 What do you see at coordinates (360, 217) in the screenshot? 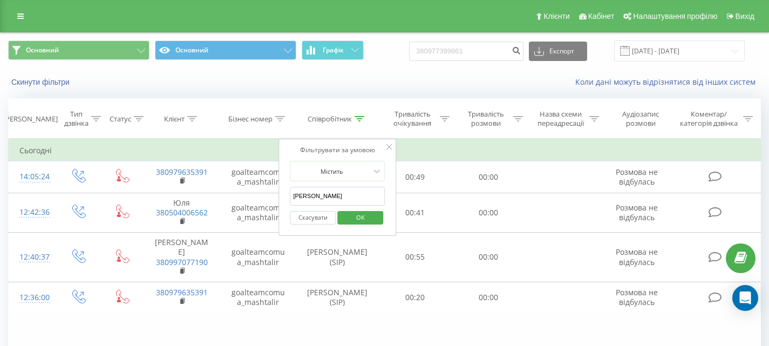
I see `span: OK` at bounding box center [360, 217].